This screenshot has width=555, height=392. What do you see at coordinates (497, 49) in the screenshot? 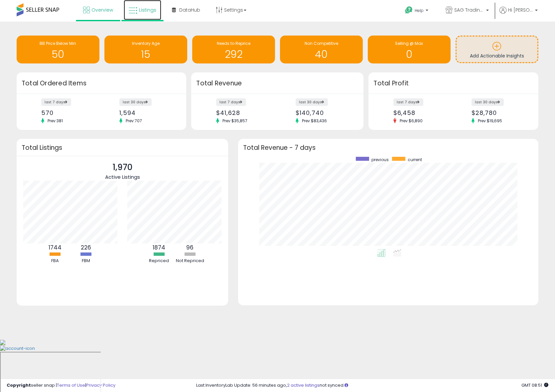
I see `a: Add Actionable Insights` at bounding box center [497, 49].